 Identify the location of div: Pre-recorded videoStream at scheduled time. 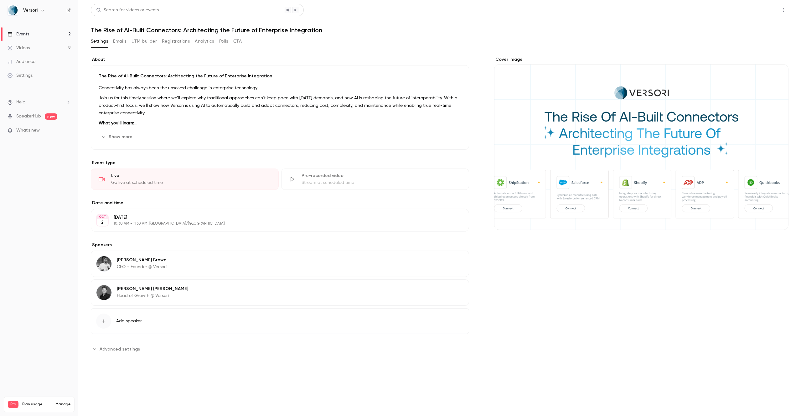
(375, 179).